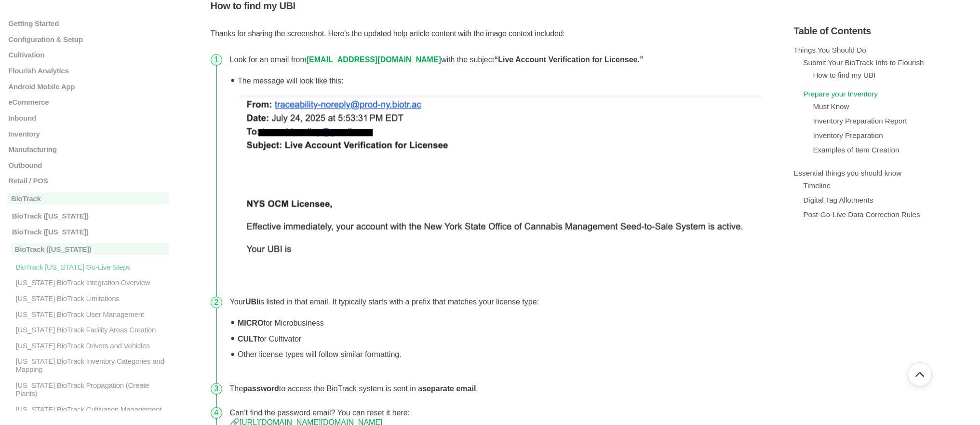 The width and height of the screenshot is (980, 425). I want to click on p: Configuration & Setup, so click(88, 39).